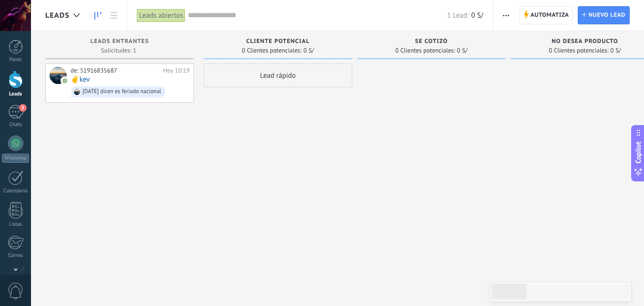 The width and height of the screenshot is (644, 306). I want to click on span: SE COTIZÓ, so click(431, 41).